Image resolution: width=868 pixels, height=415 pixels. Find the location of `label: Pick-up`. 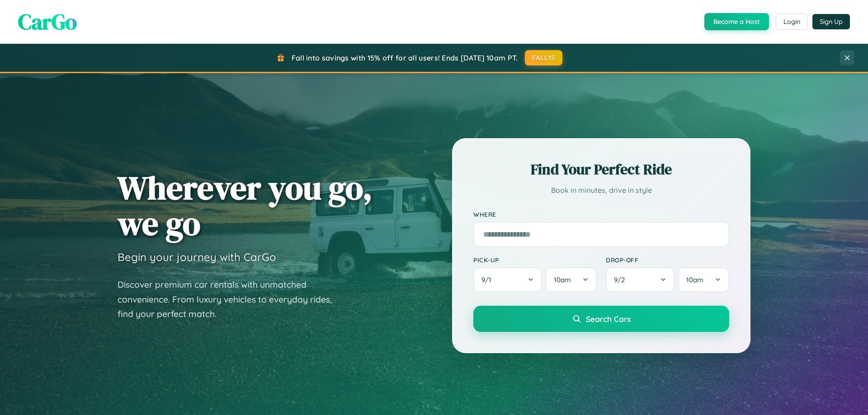

label: Pick-up is located at coordinates (534, 259).